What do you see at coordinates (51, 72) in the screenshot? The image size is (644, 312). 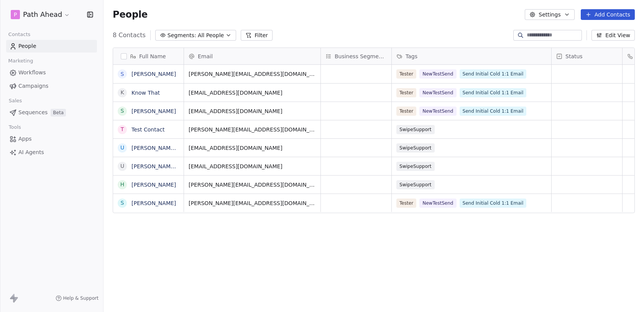 I see `a: Workflows` at bounding box center [51, 72].